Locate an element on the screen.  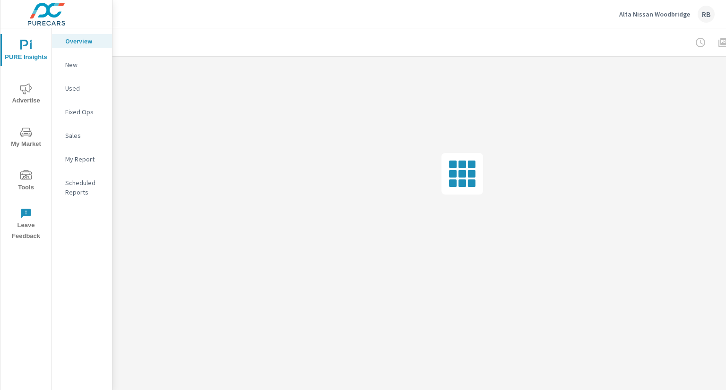
p: Fixed Ops is located at coordinates (85, 112).